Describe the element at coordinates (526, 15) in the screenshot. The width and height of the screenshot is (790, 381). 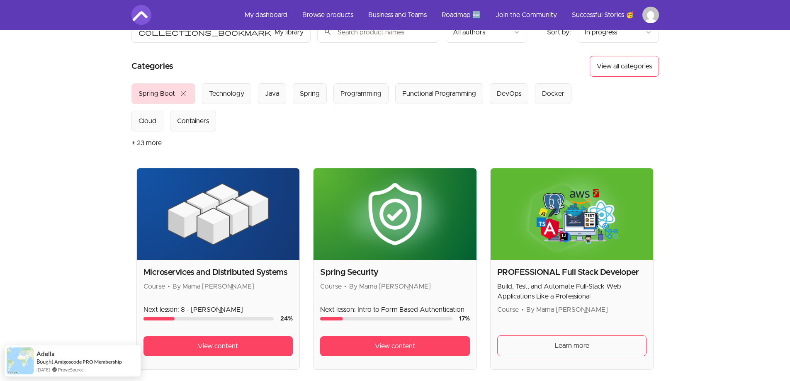
I see `a: Join the Community` at that location.